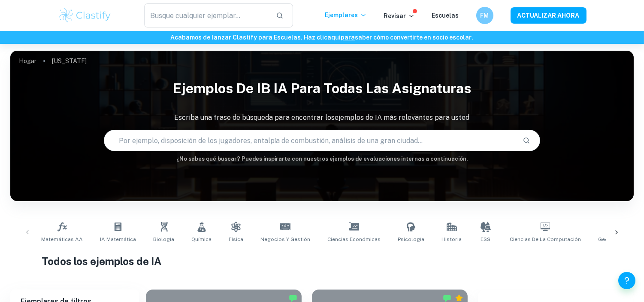 This screenshot has height=302, width=644. I want to click on font: de IA más relevantes para usted, so click(418, 117).